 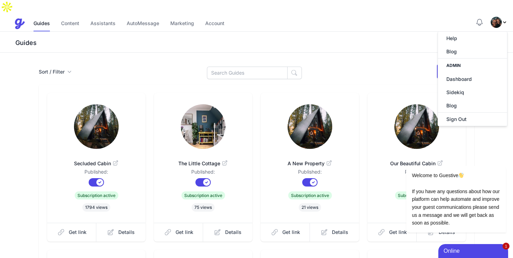 What do you see at coordinates (479, 22) in the screenshot?
I see `button: Notifications` at bounding box center [479, 22].